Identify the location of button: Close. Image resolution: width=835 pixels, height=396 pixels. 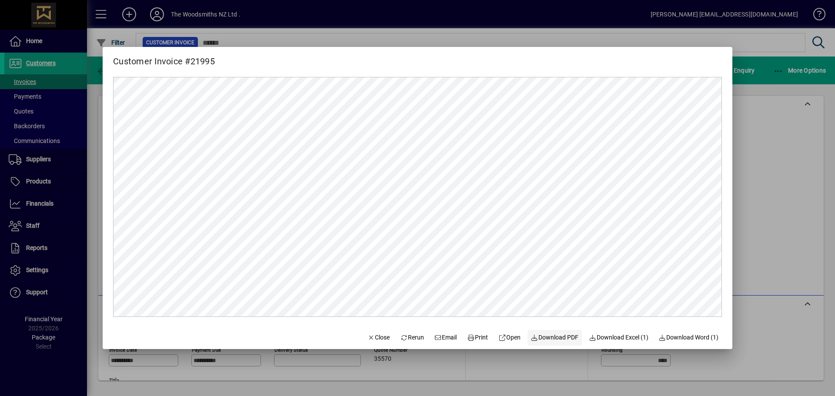
(379, 338).